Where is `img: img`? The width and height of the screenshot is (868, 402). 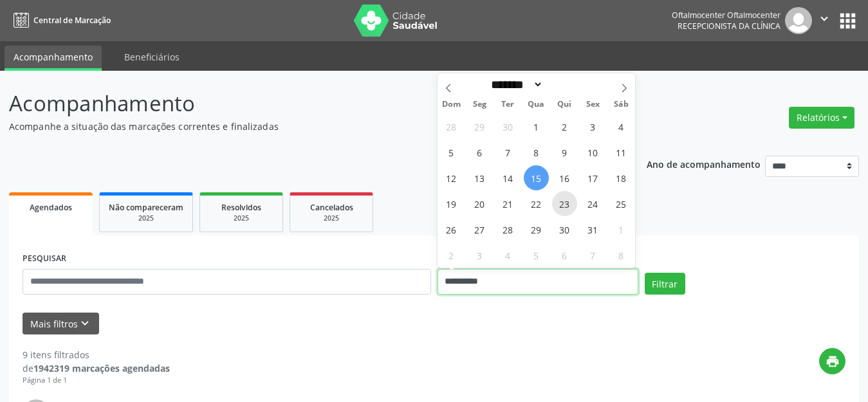
img: img is located at coordinates (799, 20).